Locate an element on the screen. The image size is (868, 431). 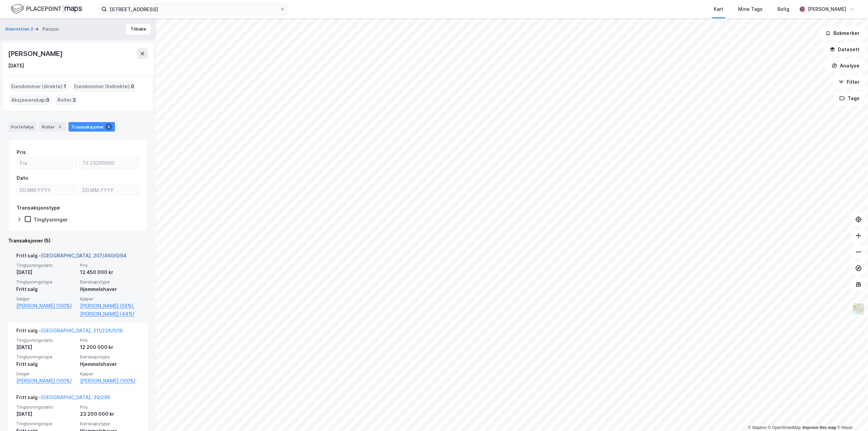
div: 12 200 000 kr is located at coordinates (110, 347).